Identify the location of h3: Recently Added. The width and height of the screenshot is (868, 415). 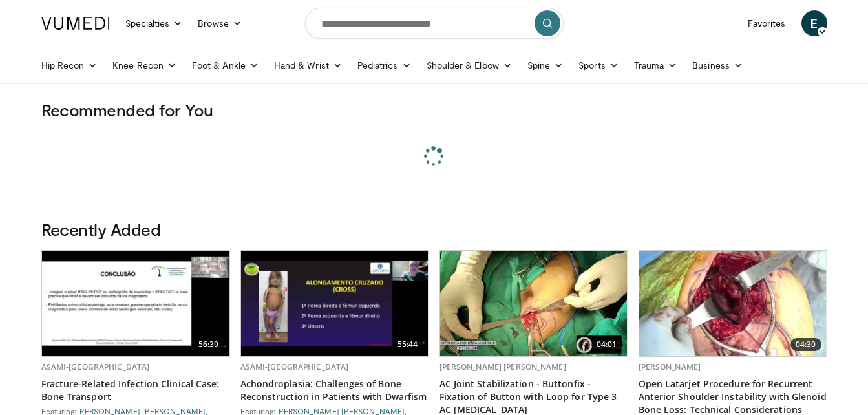
(434, 229).